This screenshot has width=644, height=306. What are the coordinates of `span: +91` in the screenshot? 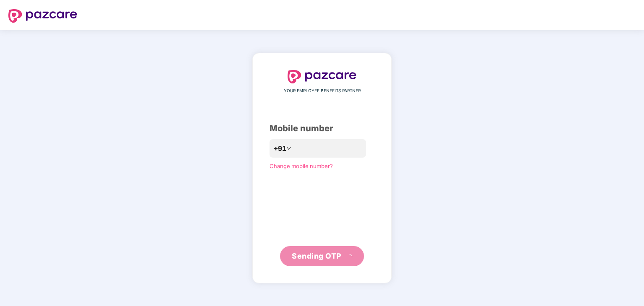 It's located at (280, 149).